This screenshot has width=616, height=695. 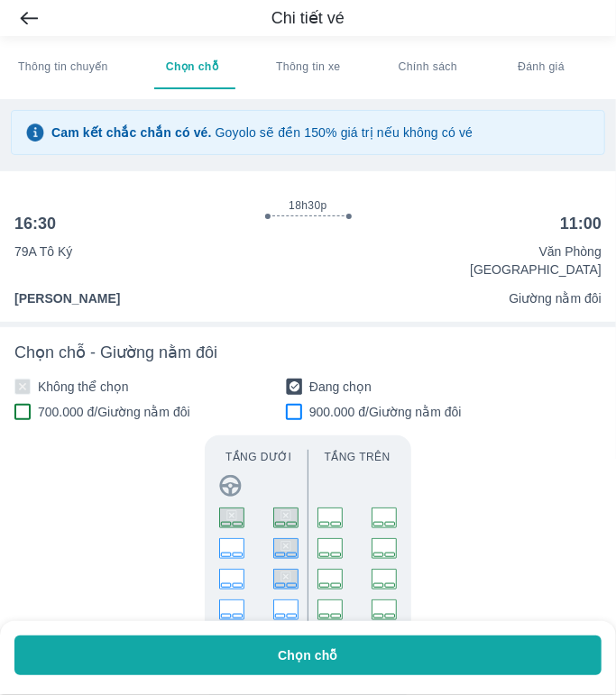 What do you see at coordinates (581, 223) in the screenshot?
I see `span: 11:00` at bounding box center [581, 223].